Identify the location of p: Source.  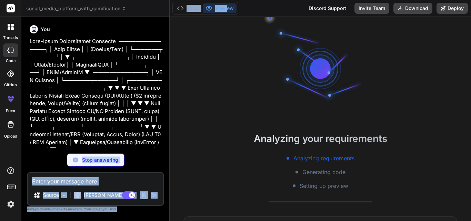
(51, 195).